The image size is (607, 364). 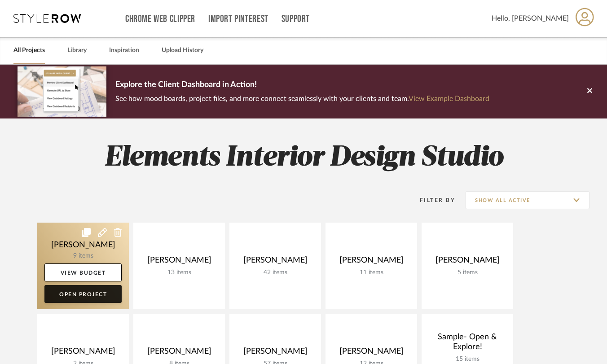 I want to click on a: All Projects, so click(x=29, y=50).